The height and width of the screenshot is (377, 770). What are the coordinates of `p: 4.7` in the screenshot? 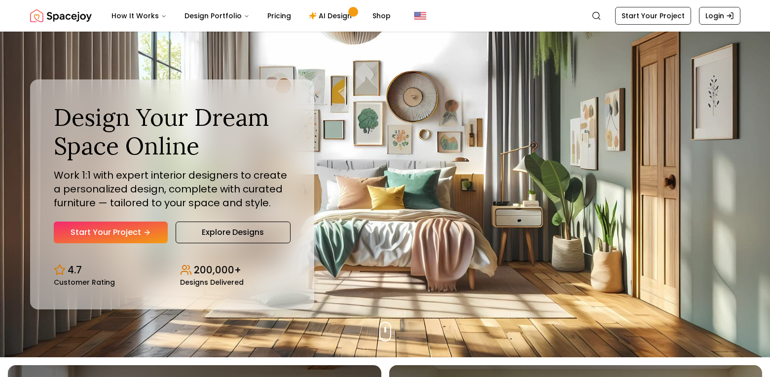 It's located at (74, 270).